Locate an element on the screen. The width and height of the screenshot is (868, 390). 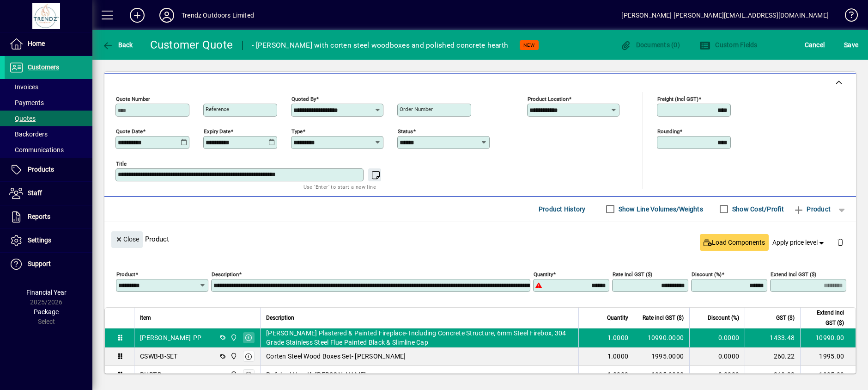
button: Delete is located at coordinates (840, 242).